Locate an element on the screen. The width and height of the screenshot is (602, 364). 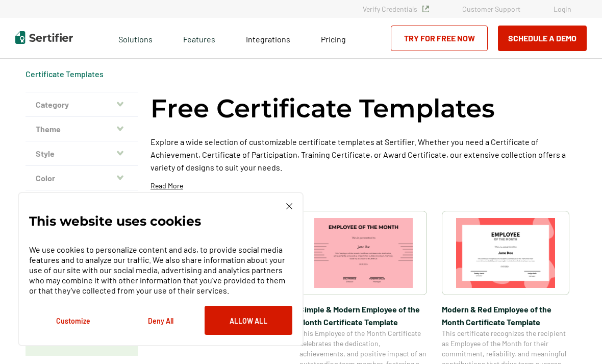
img: Modern & Red Employee of the Month Certificate Template is located at coordinates (505, 253).